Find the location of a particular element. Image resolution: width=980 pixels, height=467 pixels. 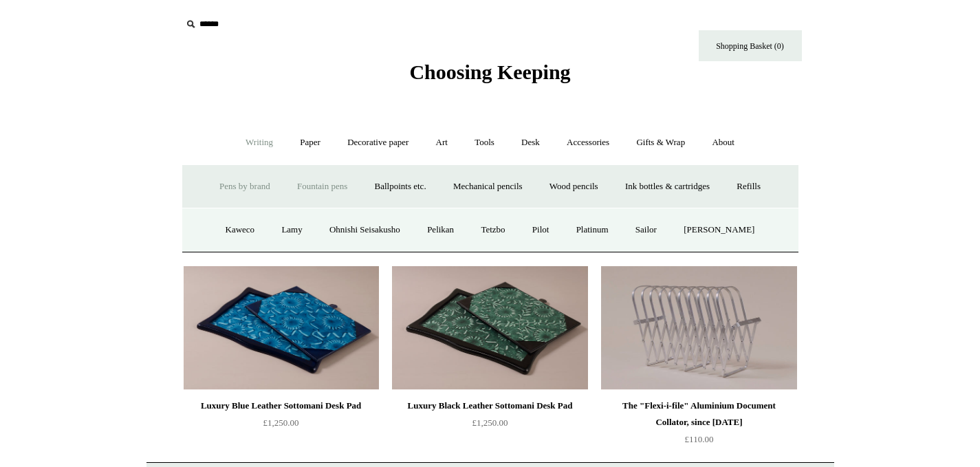

a: Pelikan is located at coordinates (440, 230).